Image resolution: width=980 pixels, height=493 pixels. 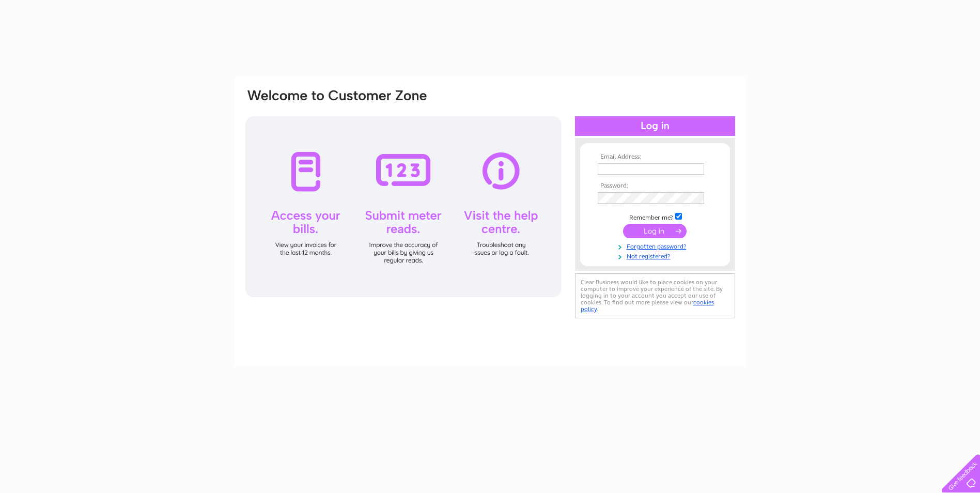 I want to click on a: Not registered?, so click(x=656, y=255).